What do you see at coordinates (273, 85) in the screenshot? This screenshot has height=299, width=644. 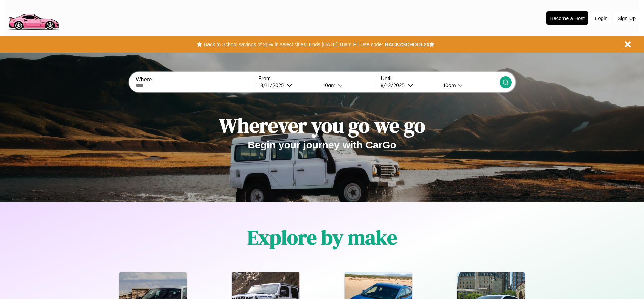 I see `div: 8 / 11 / 2025` at bounding box center [273, 85].